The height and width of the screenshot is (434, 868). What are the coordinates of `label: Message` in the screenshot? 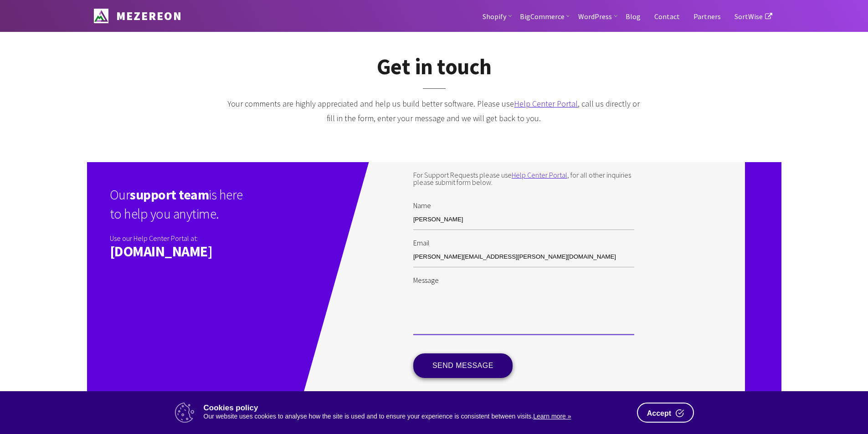 It's located at (523, 275).